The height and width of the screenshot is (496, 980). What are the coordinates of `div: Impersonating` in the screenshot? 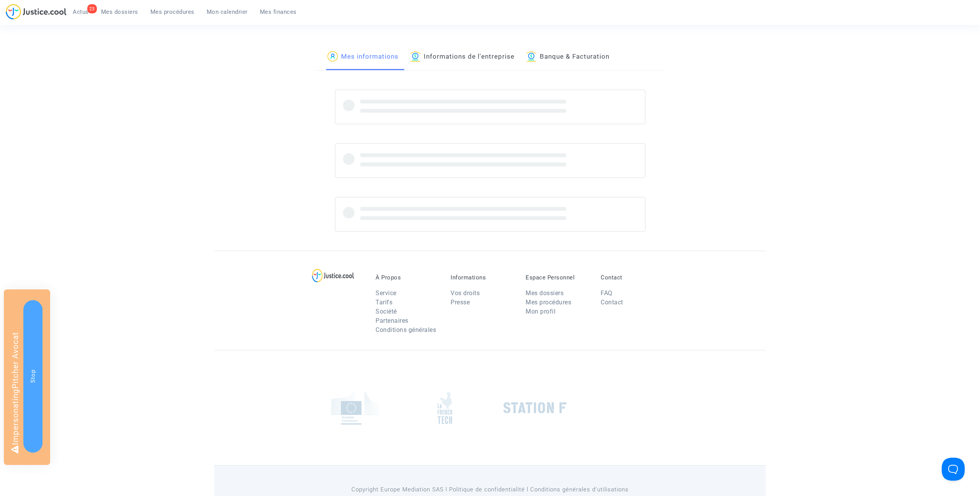 It's located at (27, 377).